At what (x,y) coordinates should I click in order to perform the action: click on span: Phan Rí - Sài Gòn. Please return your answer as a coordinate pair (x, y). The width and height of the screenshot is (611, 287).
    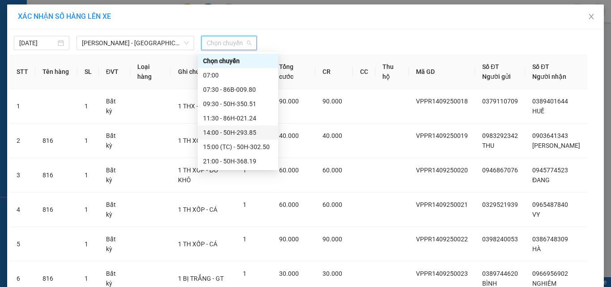
    Looking at the image, I should click on (135, 43).